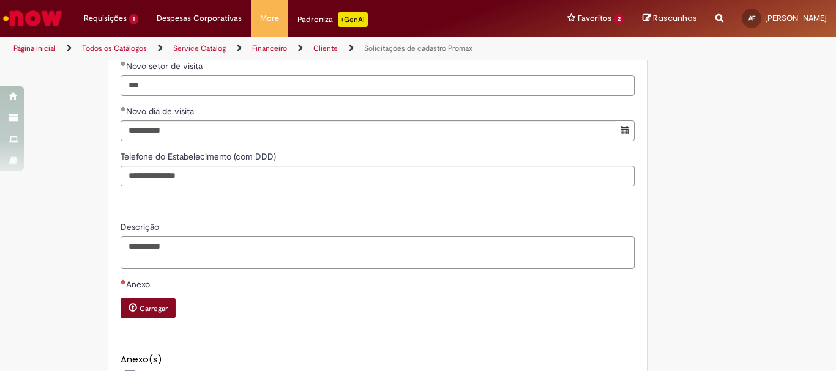 The width and height of the screenshot is (836, 371). Describe the element at coordinates (594, 18) in the screenshot. I see `span: Favoritos` at that location.